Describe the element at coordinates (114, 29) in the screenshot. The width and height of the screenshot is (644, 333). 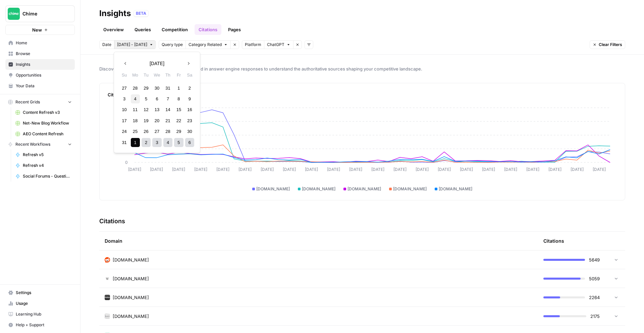
I see `a: Overview` at that location.